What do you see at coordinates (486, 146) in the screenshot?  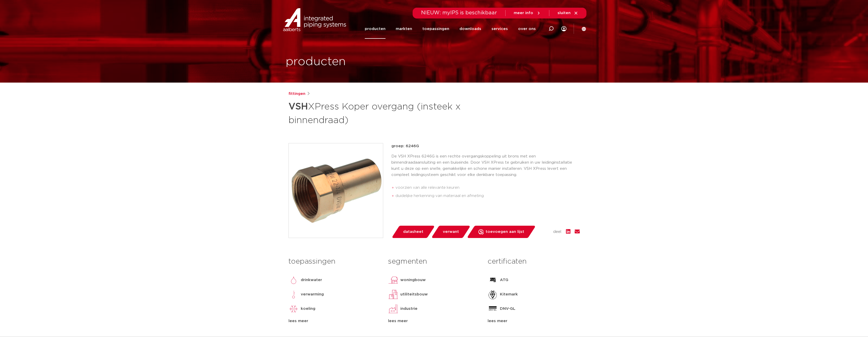 I see `p: groep: 6246G` at bounding box center [486, 146].